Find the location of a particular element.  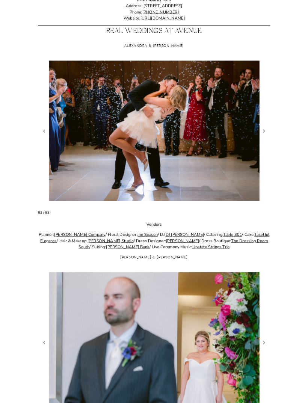

p: Vendors is located at coordinates (154, 224).